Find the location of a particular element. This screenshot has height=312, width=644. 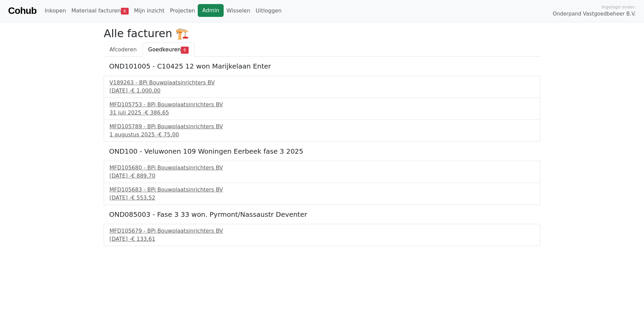

a: Wisselen is located at coordinates (238, 11).